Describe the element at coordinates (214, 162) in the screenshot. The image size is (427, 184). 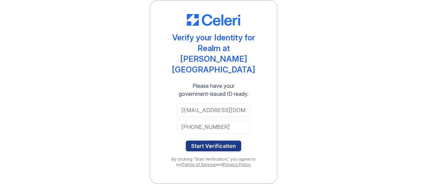
I see `div: By clicking "Start Verification," you agree to our and` at that location.